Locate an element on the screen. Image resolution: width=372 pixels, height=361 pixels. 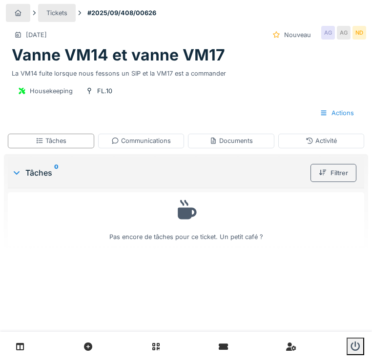
div: Nouveau is located at coordinates (297, 35).